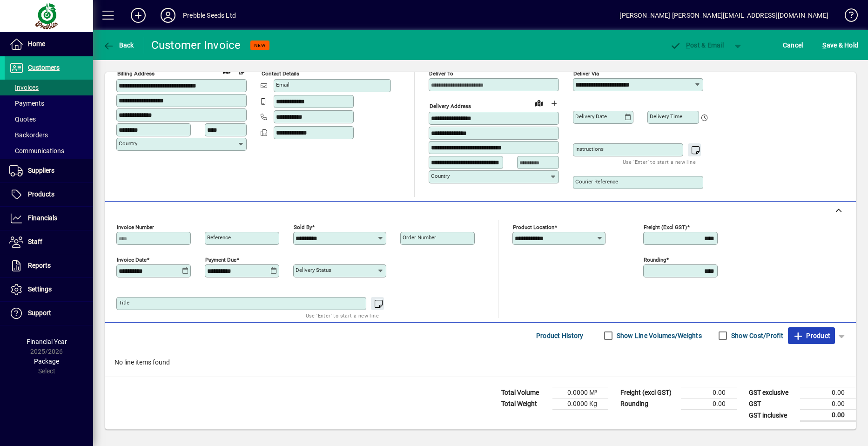 The height and width of the screenshot is (446, 868). I want to click on a: Backorders, so click(49, 135).